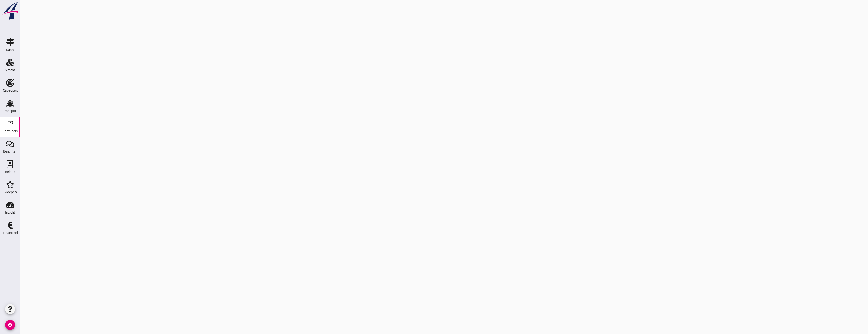  What do you see at coordinates (10, 111) in the screenshot?
I see `div: Transport` at bounding box center [10, 111].